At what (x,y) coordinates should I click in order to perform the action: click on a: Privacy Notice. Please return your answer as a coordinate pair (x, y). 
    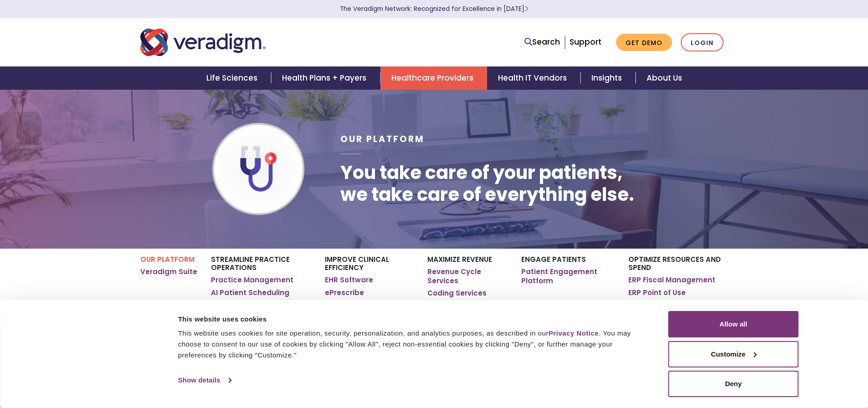
    Looking at the image, I should click on (573, 334).